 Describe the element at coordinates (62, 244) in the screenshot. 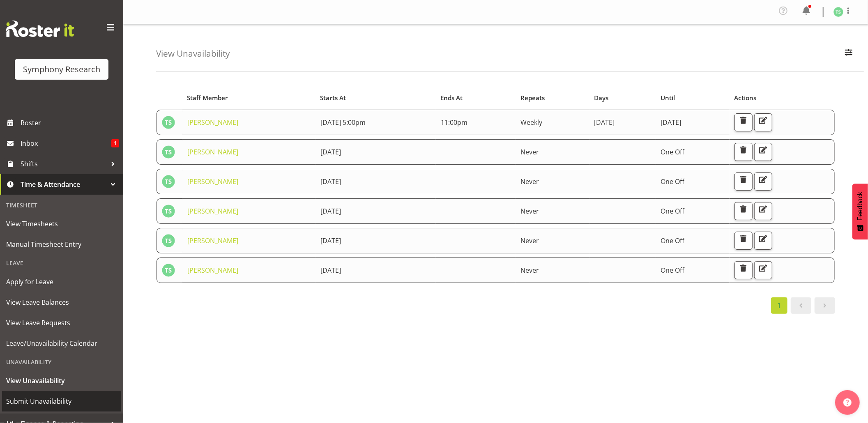

I see `span: Manual Timesheet Entry` at that location.